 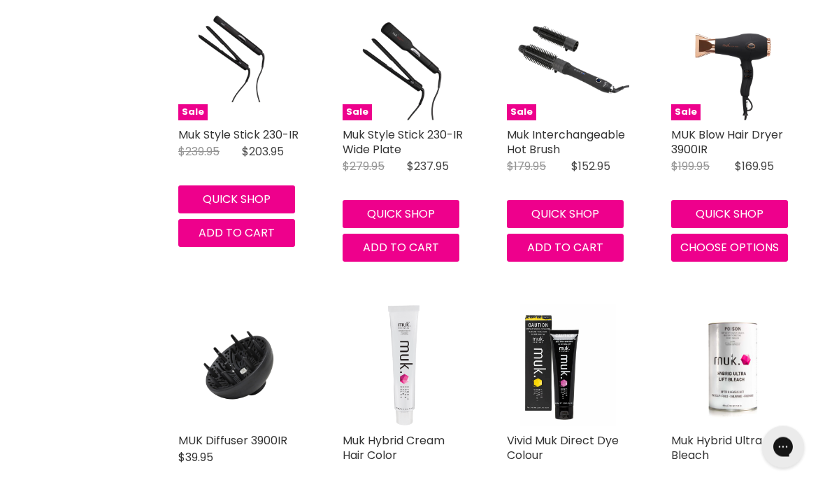 I want to click on span: $279.95, so click(x=363, y=166).